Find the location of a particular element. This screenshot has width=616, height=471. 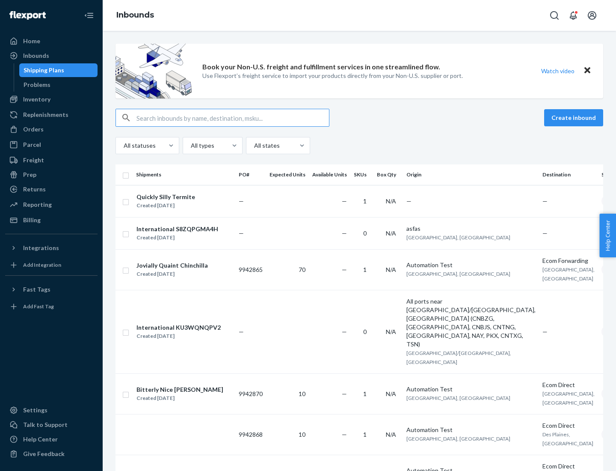

button: Open Search Box is located at coordinates (554, 15).